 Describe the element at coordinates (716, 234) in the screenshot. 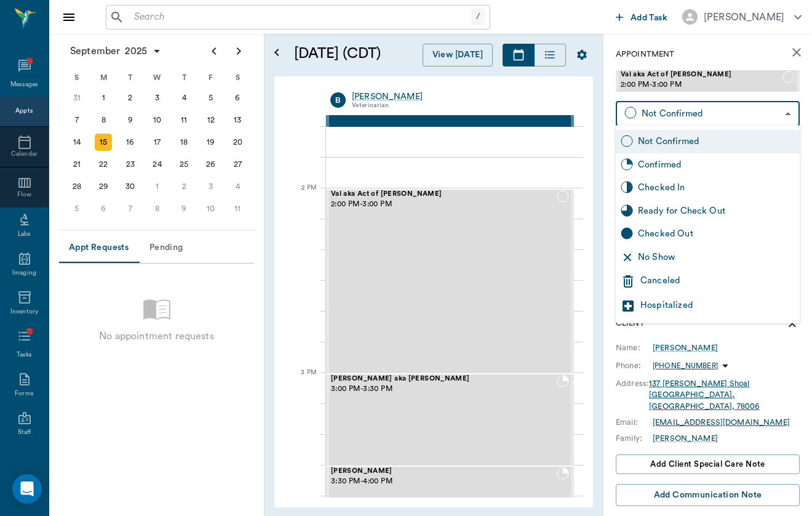

I see `div: Checked Out` at that location.